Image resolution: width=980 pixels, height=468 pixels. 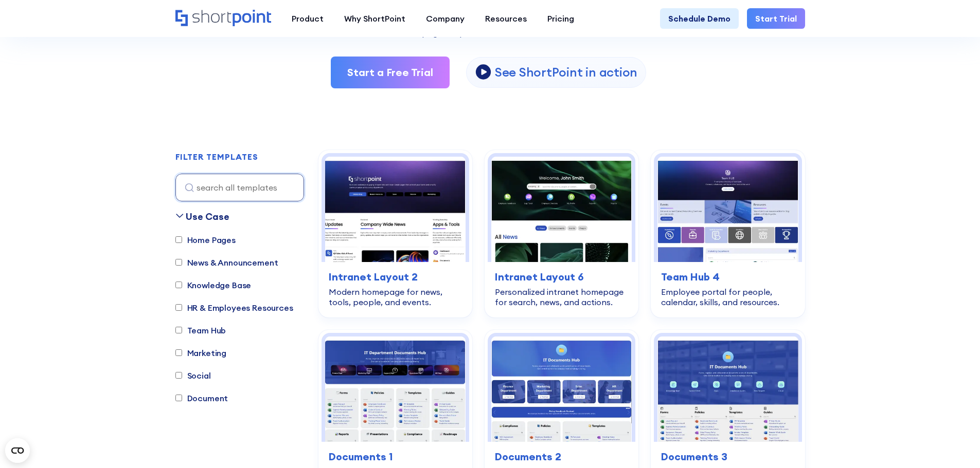 I want to click on a: Intranet Layout 6 – SharePoint Homepage Design: Personalized intranet homepage for search, news, ..., so click(x=561, y=234).